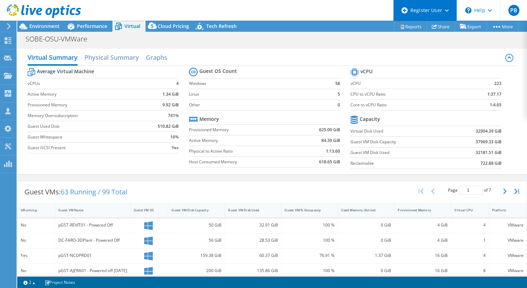 Image resolution: width=527 pixels, height=288 pixels. What do you see at coordinates (157, 57) in the screenshot?
I see `h2: Graphs` at bounding box center [157, 57].